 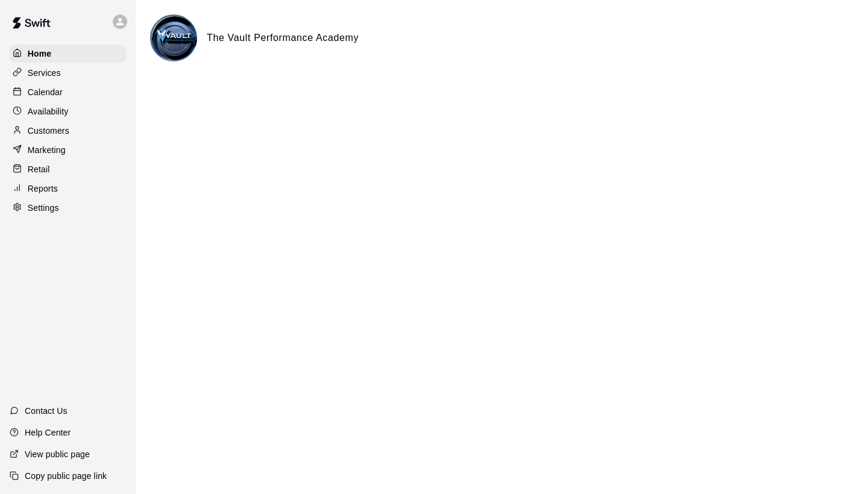 What do you see at coordinates (68, 73) in the screenshot?
I see `div: Services` at bounding box center [68, 73].